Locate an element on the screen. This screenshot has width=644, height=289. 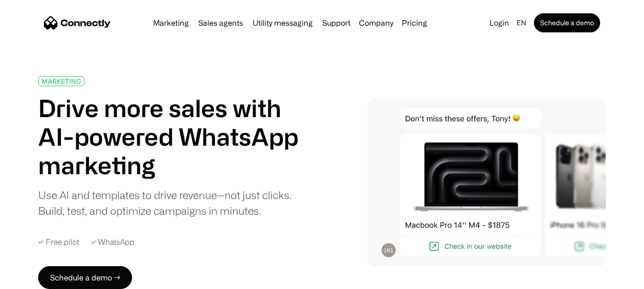
aside: Language selected: English is located at coordinates (33, 278).